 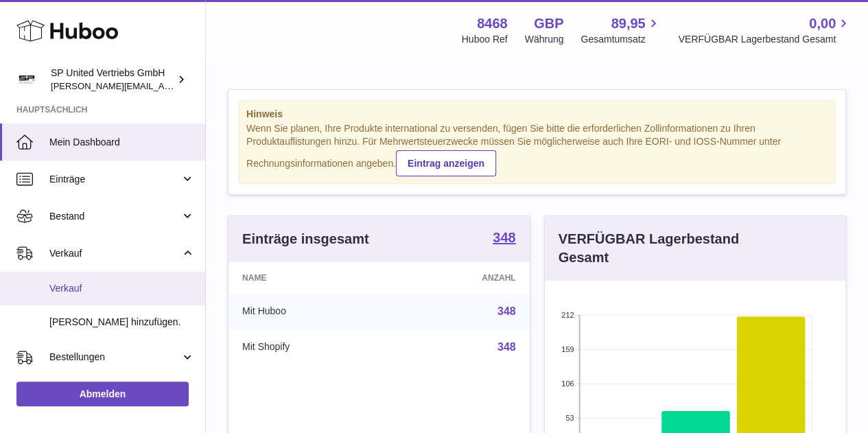 What do you see at coordinates (544, 39) in the screenshot?
I see `div: Währung` at bounding box center [544, 39].